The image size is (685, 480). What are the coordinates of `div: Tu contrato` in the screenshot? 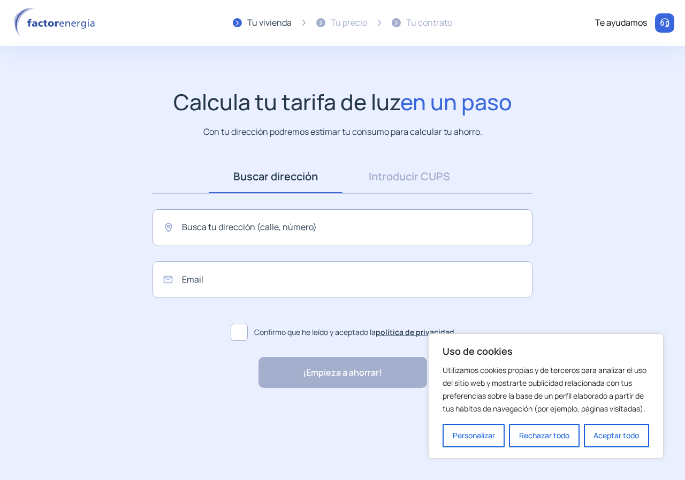 It's located at (429, 23).